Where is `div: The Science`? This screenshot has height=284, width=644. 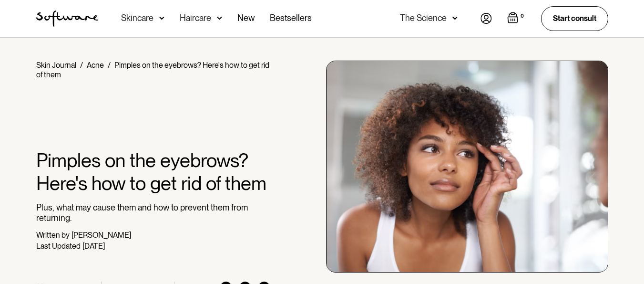
div: The Science is located at coordinates (424, 18).